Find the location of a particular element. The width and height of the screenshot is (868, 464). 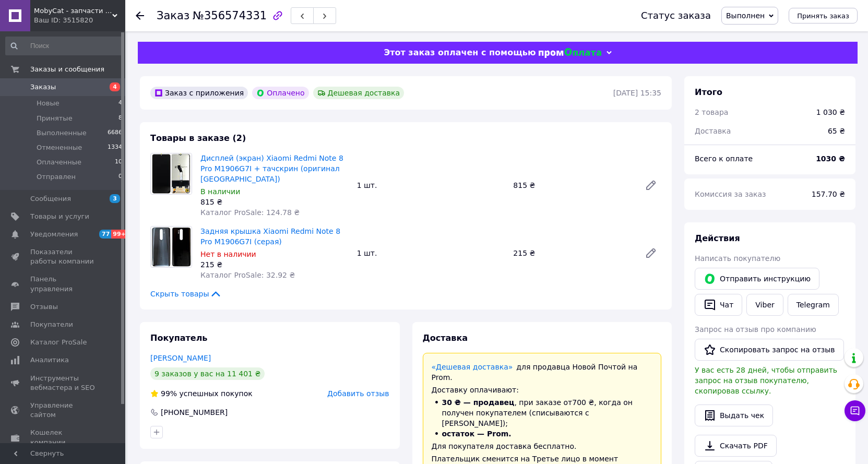

span: Запрос на отзыв про компанию is located at coordinates (756, 329).